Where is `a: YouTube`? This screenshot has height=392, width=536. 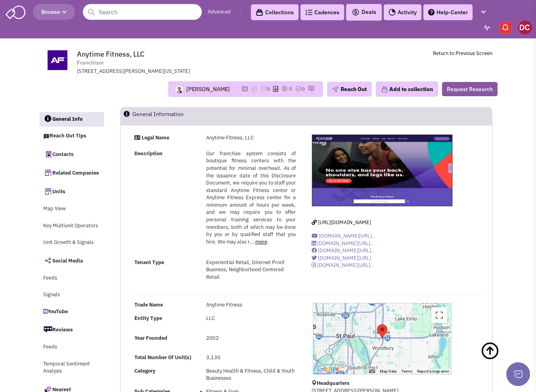 a: YouTube is located at coordinates (71, 312).